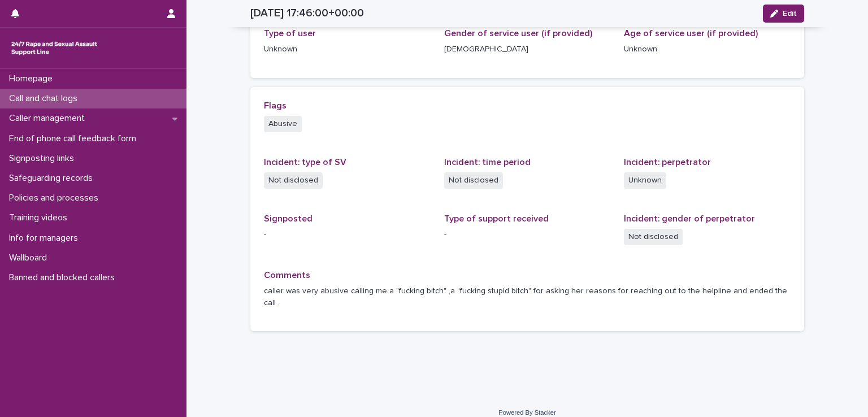 The image size is (868, 417). Describe the element at coordinates (287, 275) in the screenshot. I see `span: Comments` at that location.